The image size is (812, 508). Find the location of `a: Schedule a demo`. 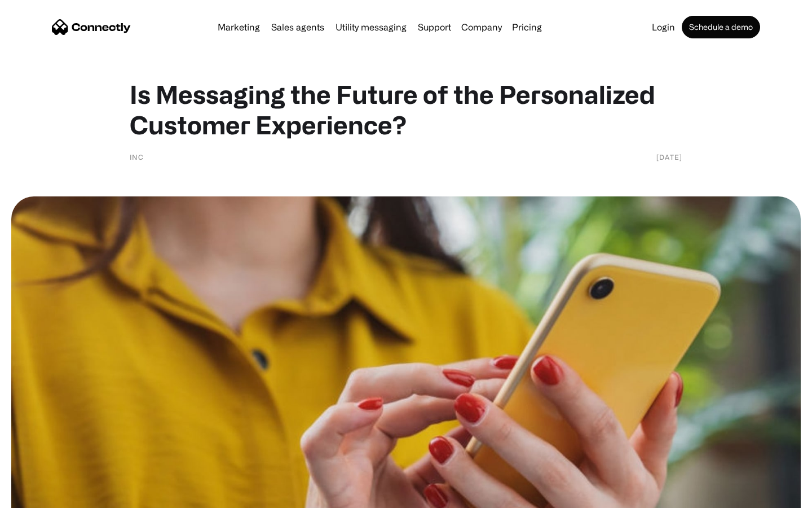

a: Schedule a demo is located at coordinates (721, 27).